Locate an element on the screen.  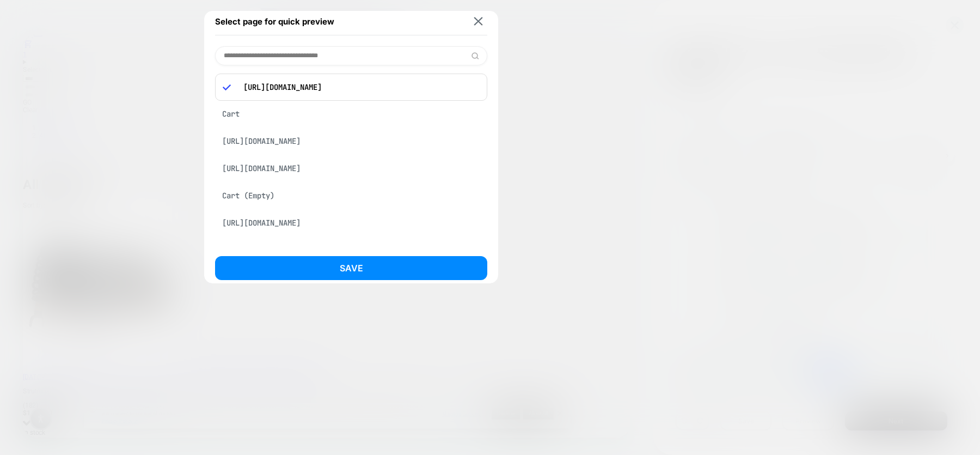
img: blue checkmark is located at coordinates (227, 87).